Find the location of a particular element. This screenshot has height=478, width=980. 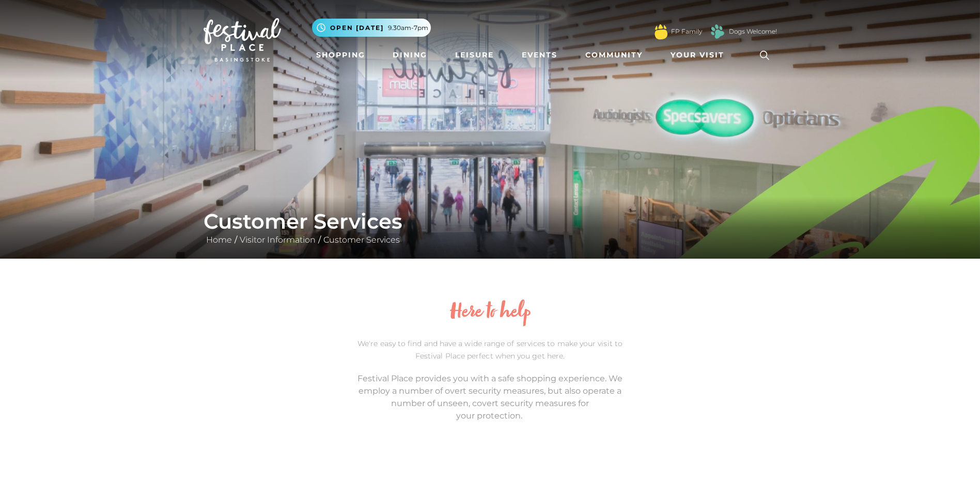

span: We're easy to find and have a wide range of services to make your visit to Festival Place perfect... is located at coordinates (490, 349).